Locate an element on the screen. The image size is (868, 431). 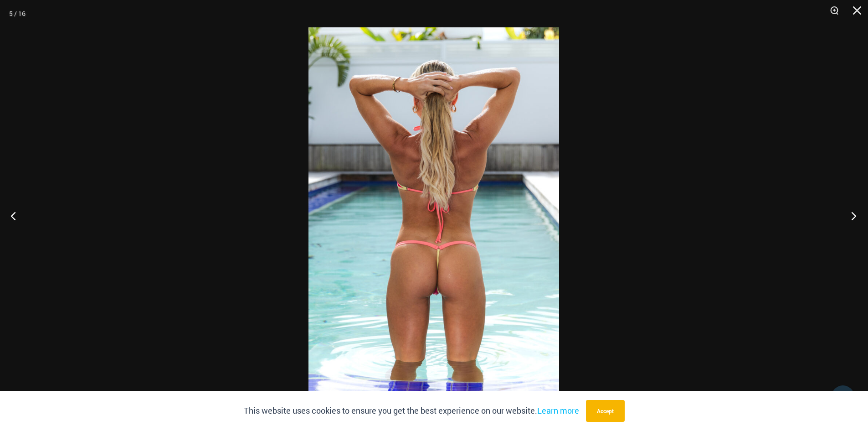
div: 5 / 16 is located at coordinates (18, 14).